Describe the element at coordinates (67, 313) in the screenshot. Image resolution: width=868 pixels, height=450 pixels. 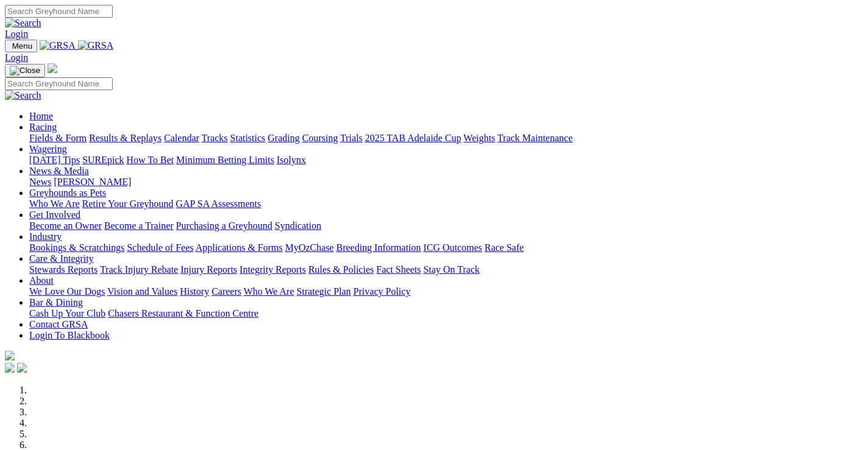
I see `a: Cash Up Your Club` at that location.